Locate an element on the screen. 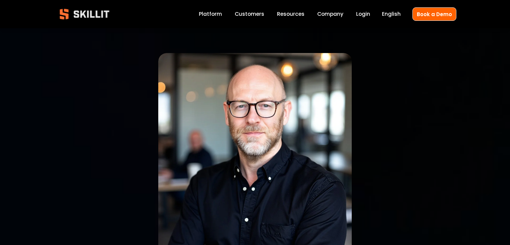  div: language picker is located at coordinates (392, 14).